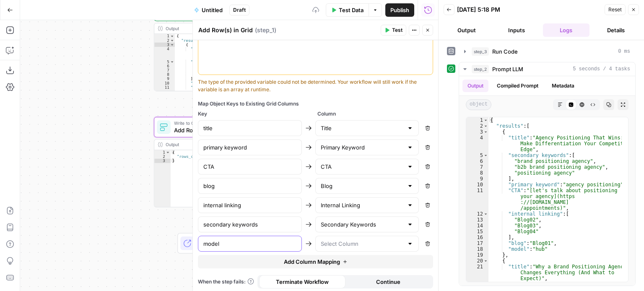 The image size is (644, 291). Describe the element at coordinates (362, 128) in the screenshot. I see `input: Title` at that location.